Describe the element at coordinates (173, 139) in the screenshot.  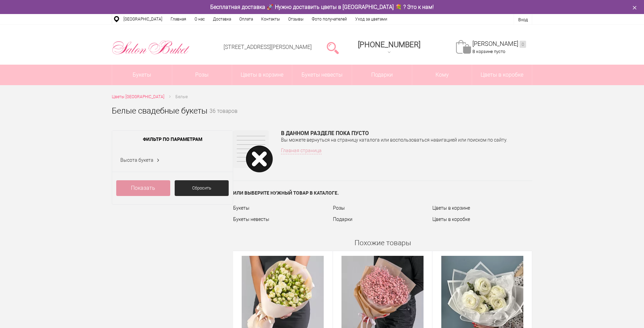
I see `span: Фильтр по параметрам` at that location.